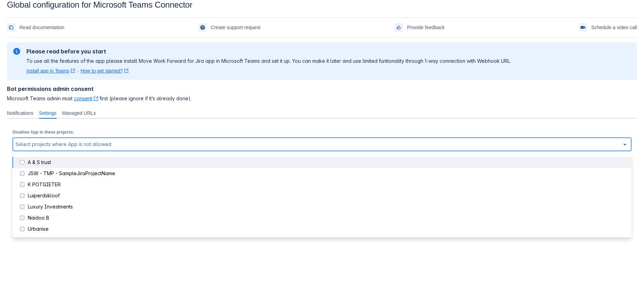 The width and height of the screenshot is (644, 281). I want to click on p: Disallow App in these projects:, so click(322, 132).